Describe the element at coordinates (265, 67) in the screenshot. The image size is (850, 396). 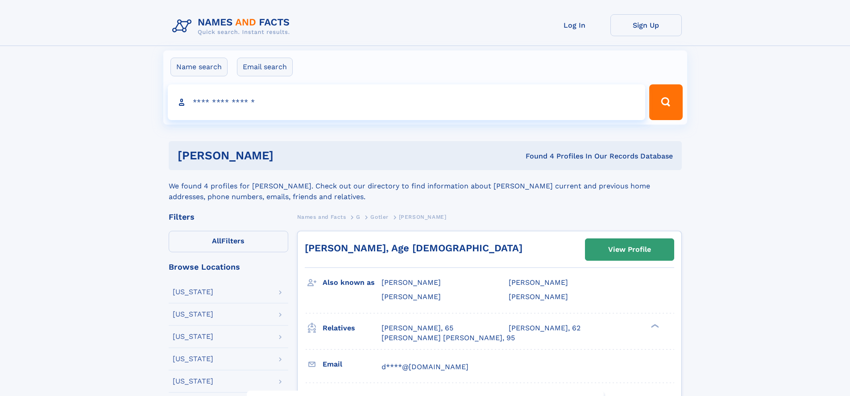
I see `label: Email search` at that location.